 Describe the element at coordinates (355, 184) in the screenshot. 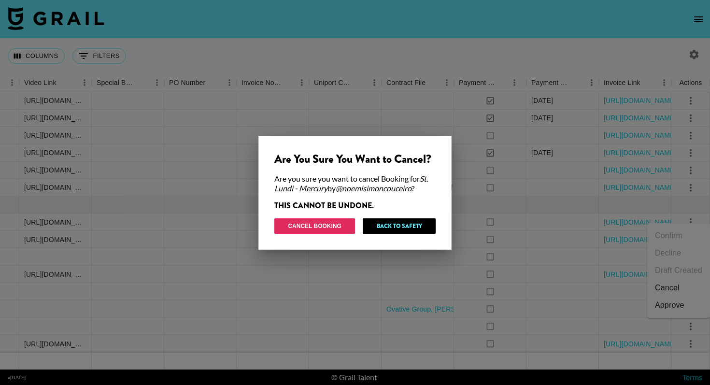

I see `div: Are you sure you want to cancel Booking for by ?` at that location.